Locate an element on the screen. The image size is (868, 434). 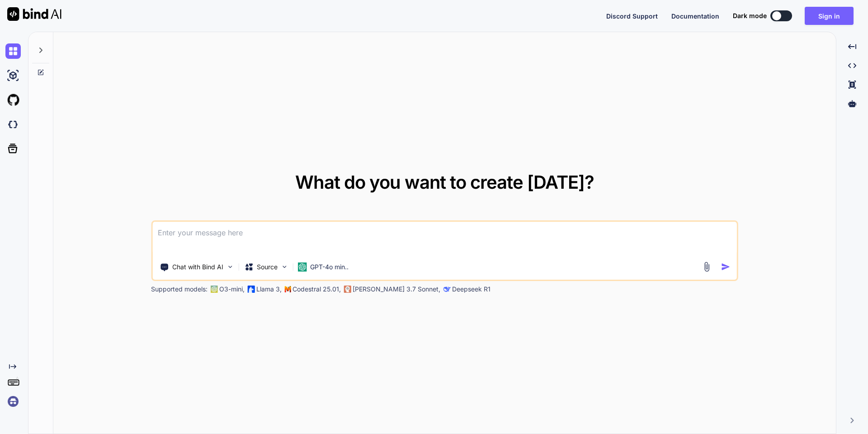
img: Mistral-AI is located at coordinates (287, 289).